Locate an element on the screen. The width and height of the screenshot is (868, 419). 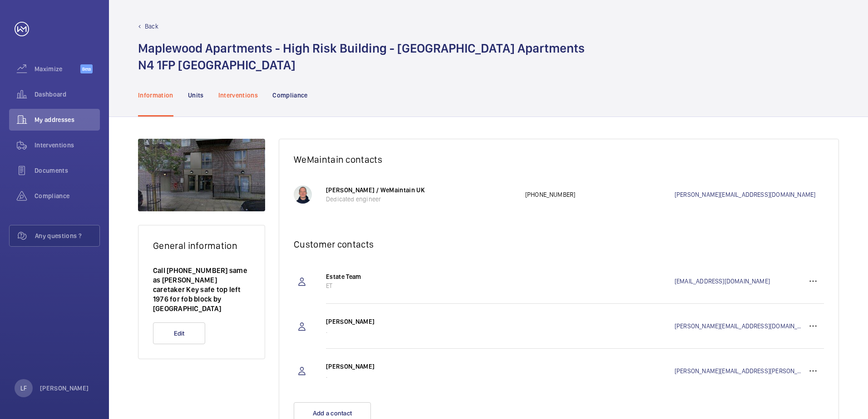
h2: General information is located at coordinates (201, 246).